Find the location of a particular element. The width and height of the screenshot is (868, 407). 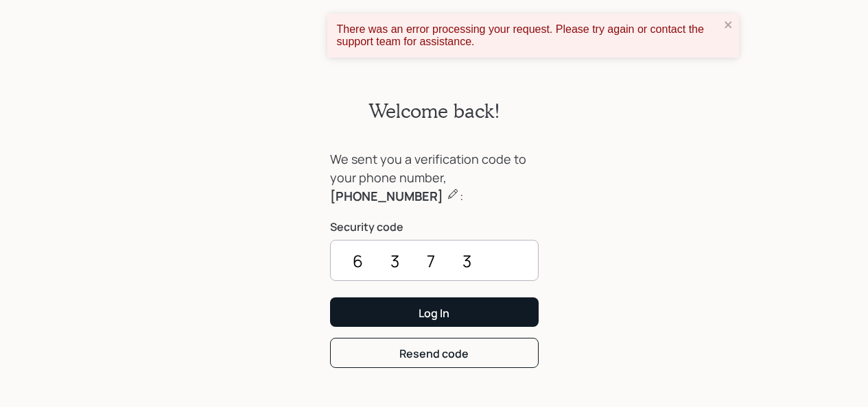

label: Security code is located at coordinates (434, 227).